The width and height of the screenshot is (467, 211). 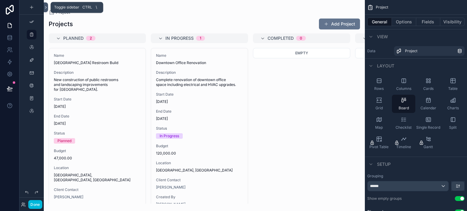 What do you see at coordinates (386, 66) in the screenshot?
I see `span: Layout` at bounding box center [386, 66].